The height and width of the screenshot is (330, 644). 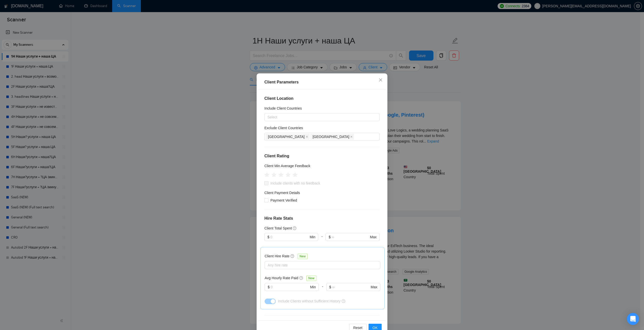 What do you see at coordinates (322, 82) in the screenshot?
I see `div: Client Parameters` at bounding box center [322, 82].